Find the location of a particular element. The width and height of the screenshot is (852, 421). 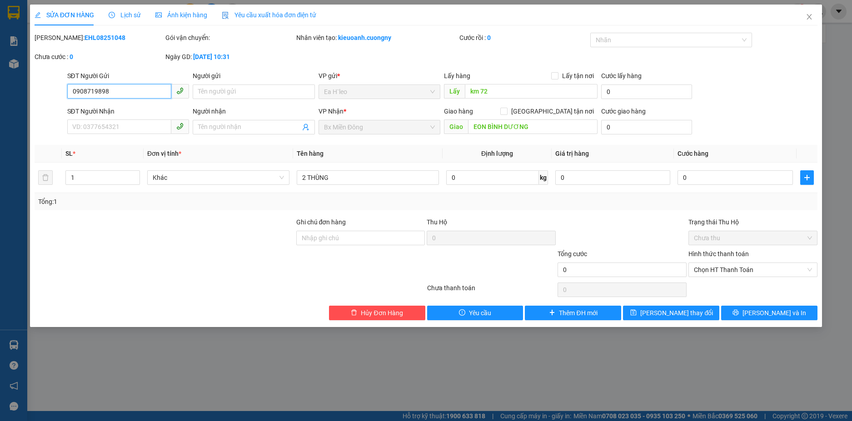

span: Giao hàng is located at coordinates (459, 111).